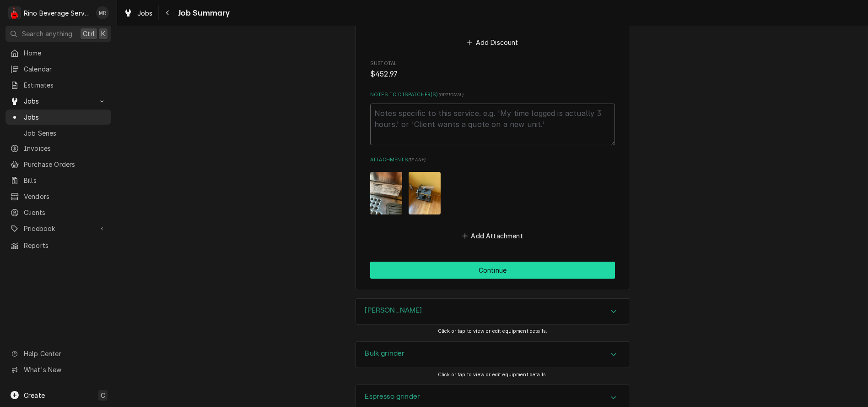 The image size is (868, 407). Describe the element at coordinates (47, 33) in the screenshot. I see `span: Search anything` at that location.